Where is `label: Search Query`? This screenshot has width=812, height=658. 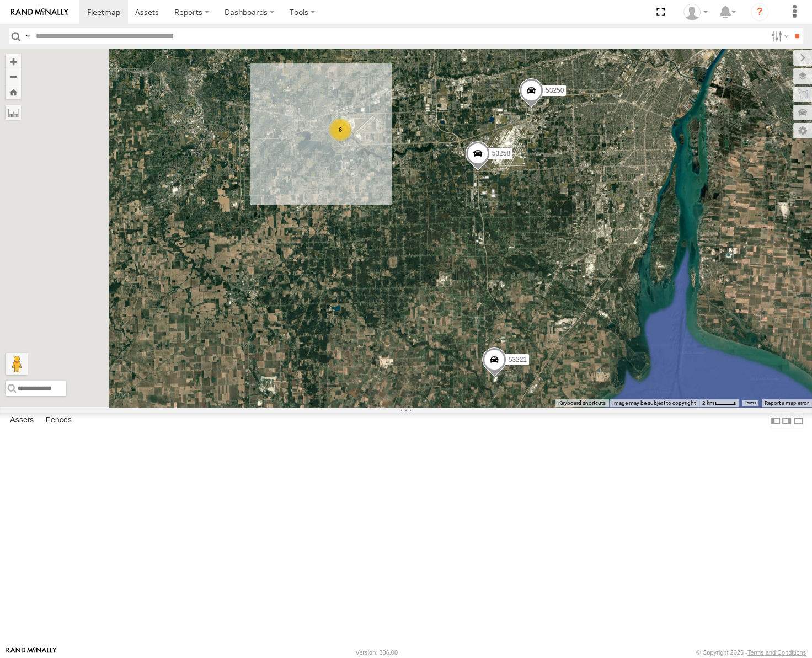 label: Search Query is located at coordinates (28, 36).